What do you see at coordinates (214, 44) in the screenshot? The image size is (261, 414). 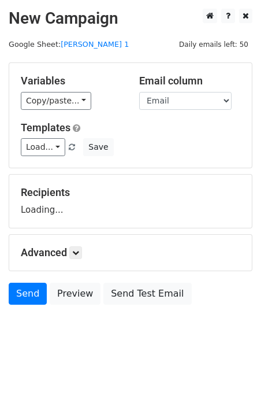 I see `span: Daily emails left: 50` at bounding box center [214, 44].